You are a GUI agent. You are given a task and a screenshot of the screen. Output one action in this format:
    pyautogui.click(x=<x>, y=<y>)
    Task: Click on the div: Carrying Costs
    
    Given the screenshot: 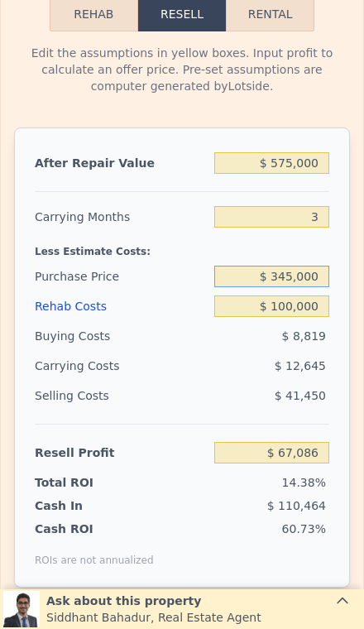 What is the action you would take?
    pyautogui.click(x=89, y=365)
    